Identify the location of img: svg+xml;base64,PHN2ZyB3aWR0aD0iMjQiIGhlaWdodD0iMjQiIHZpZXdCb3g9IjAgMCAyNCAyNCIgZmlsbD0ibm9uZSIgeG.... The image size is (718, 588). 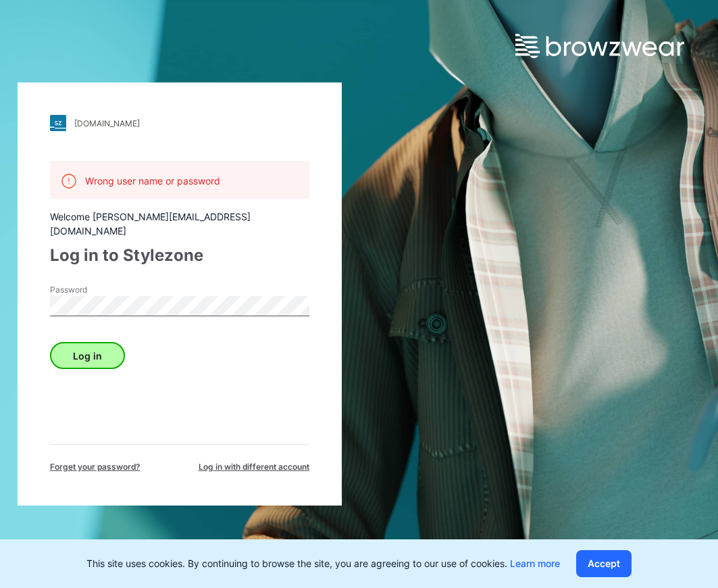
(69, 181).